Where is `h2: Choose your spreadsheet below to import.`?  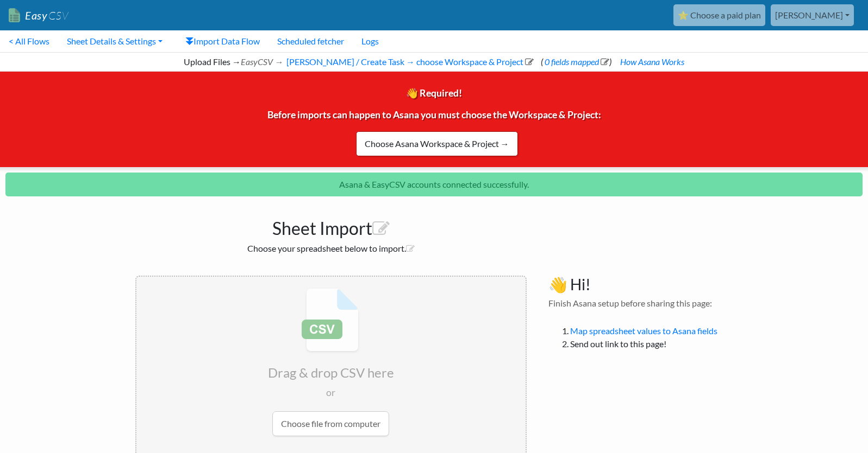
h2: Choose your spreadsheet below to import. is located at coordinates (331, 248).